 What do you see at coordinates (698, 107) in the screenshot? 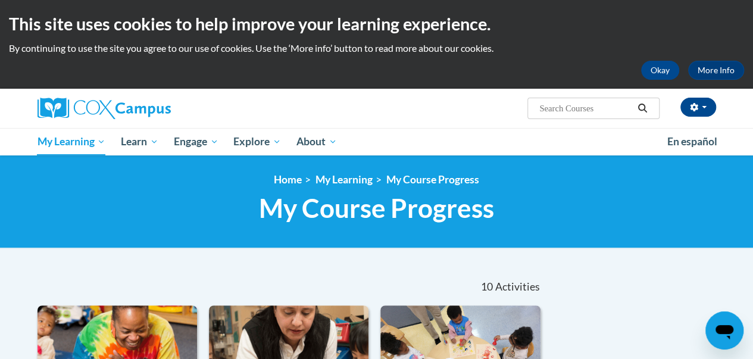
I see `button: Account Settings` at bounding box center [698, 107].